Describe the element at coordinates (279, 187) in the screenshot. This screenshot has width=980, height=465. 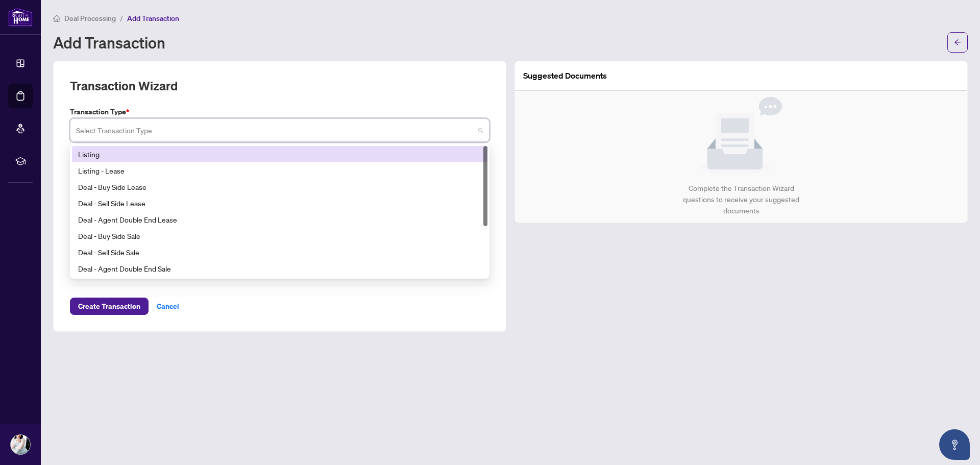
I see `div: Deal - Buy Side Lease` at that location.